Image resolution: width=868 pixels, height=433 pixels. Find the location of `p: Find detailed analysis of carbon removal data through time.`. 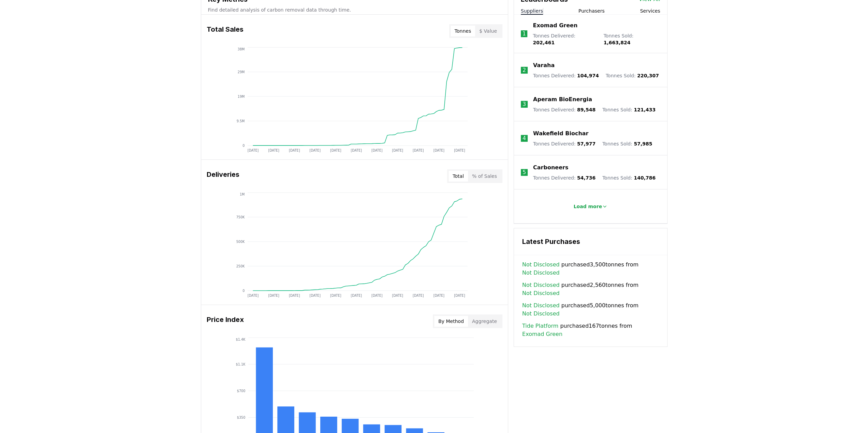

p: Find detailed analysis of carbon removal data through time. is located at coordinates (355, 10).